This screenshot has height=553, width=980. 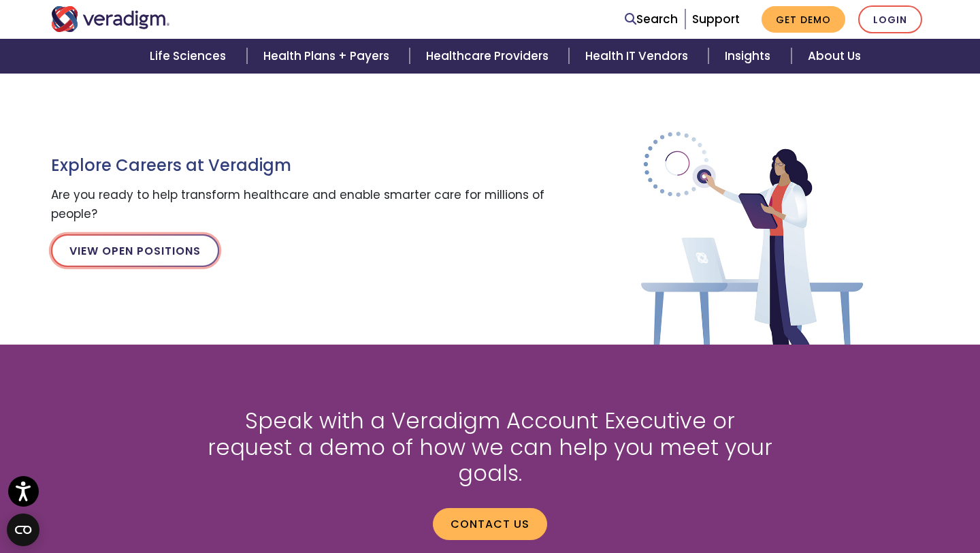 I want to click on a: Login, so click(x=890, y=19).